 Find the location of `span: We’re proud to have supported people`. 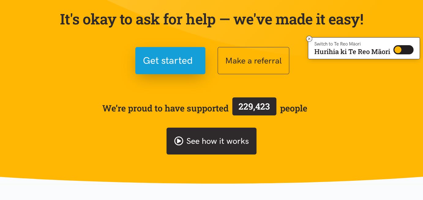

span: We’re proud to have supported people is located at coordinates (205, 108).